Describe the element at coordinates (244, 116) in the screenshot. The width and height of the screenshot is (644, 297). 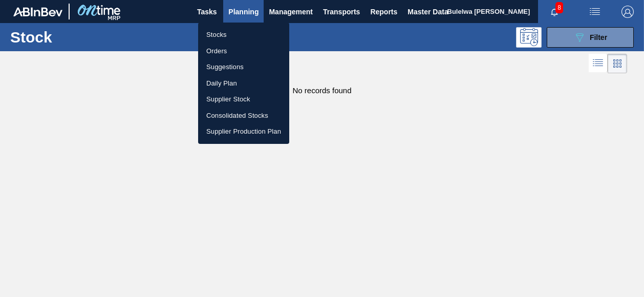
I see `li: Consolidated Stocks` at that location.